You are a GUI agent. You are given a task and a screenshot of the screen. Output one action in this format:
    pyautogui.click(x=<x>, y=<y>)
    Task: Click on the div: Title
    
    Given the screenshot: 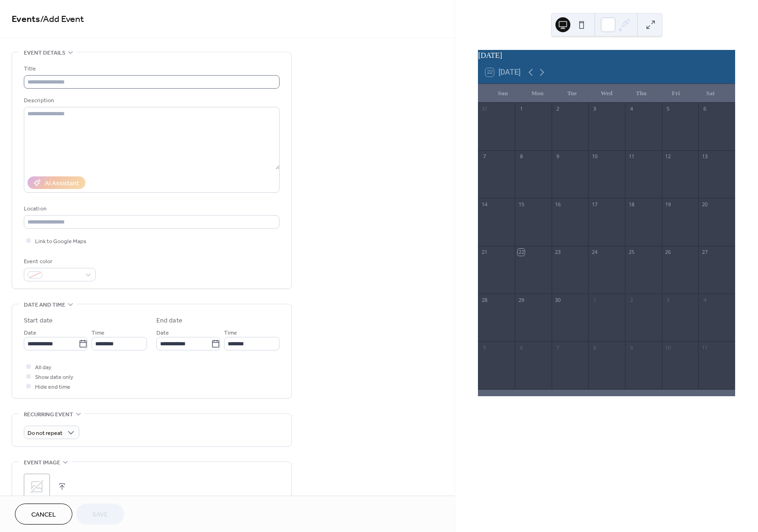 What is the action you would take?
    pyautogui.click(x=151, y=68)
    